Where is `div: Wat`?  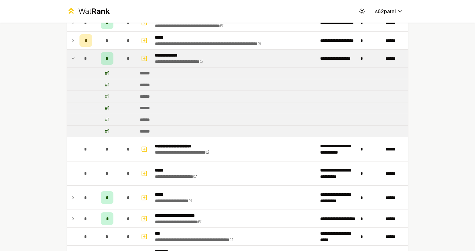
div: Wat is located at coordinates (94, 11).